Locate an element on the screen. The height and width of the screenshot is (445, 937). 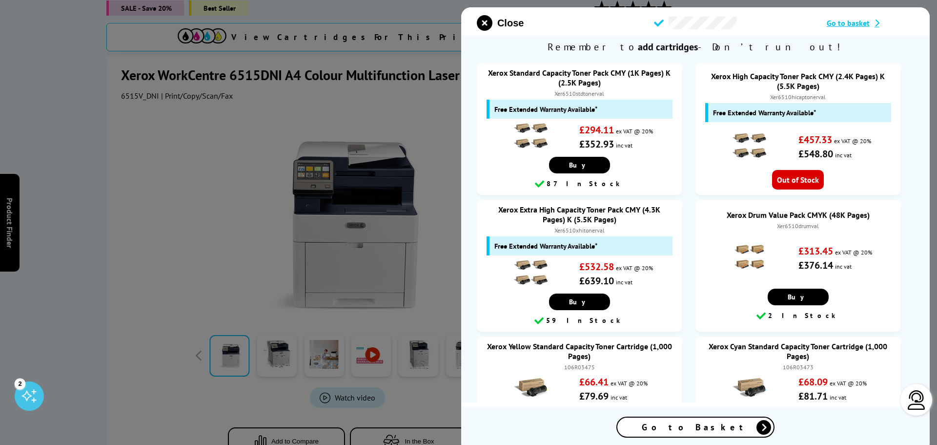
strong: £352.93 is located at coordinates (597, 144).